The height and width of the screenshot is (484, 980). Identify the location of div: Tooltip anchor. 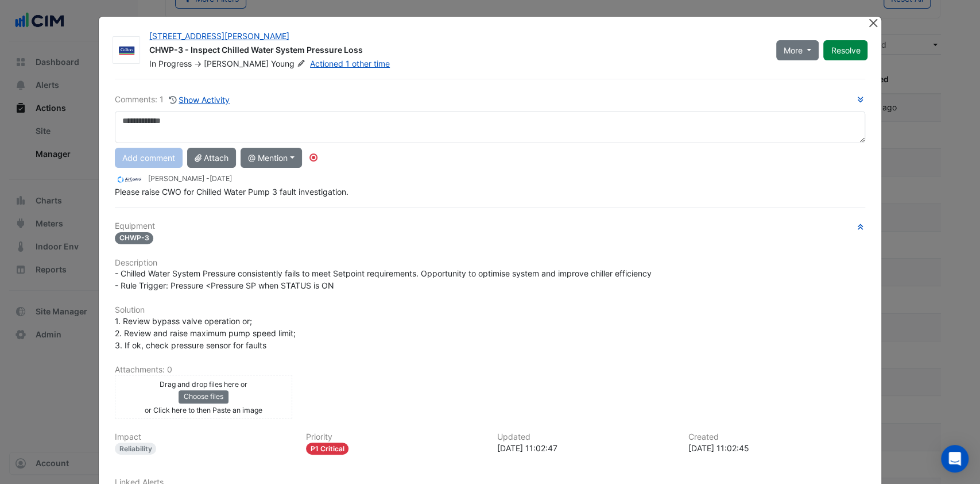
(313, 158).